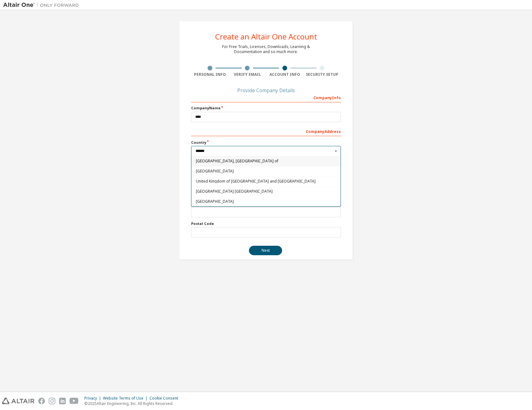 Image resolution: width=532 pixels, height=410 pixels. I want to click on div: Company Address, so click(266, 131).